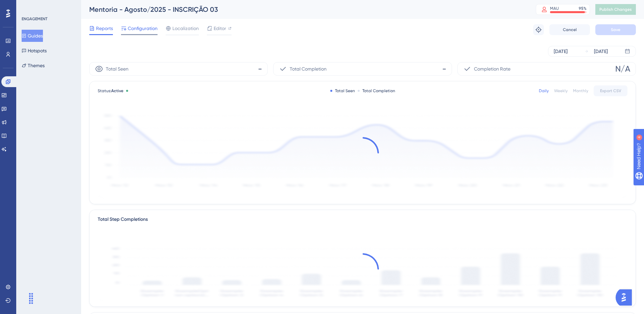 The image size is (644, 314). I want to click on button: Save, so click(616, 30).